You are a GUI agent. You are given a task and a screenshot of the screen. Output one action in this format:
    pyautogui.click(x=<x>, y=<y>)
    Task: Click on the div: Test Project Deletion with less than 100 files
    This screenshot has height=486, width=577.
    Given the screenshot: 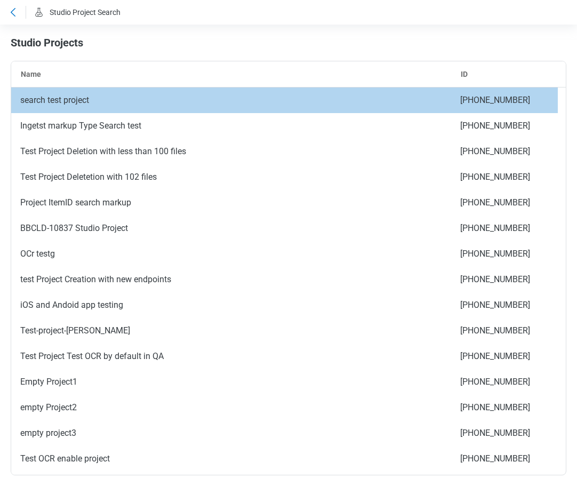 What is the action you would take?
    pyautogui.click(x=231, y=151)
    